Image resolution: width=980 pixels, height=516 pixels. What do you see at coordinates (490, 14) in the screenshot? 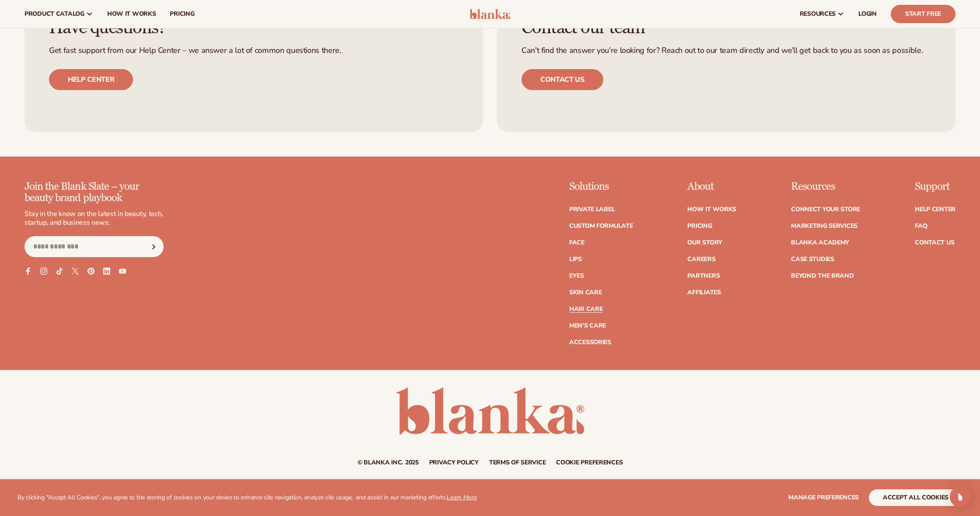
I see `img: logo` at bounding box center [490, 14].